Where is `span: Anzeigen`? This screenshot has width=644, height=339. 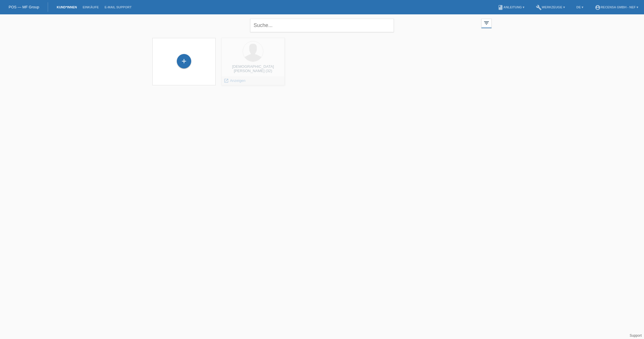
span: Anzeigen is located at coordinates (238, 80).